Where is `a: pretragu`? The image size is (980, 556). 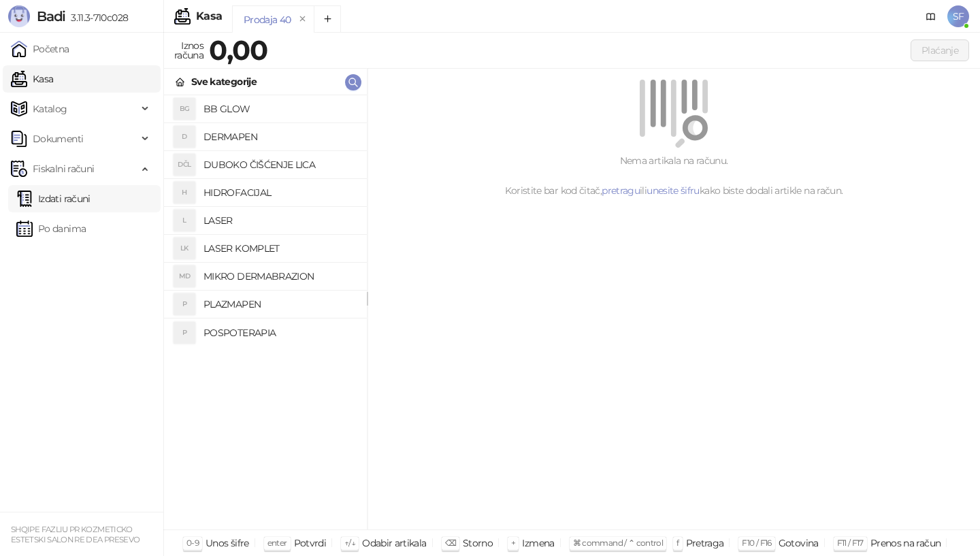
a: pretragu is located at coordinates (621, 191).